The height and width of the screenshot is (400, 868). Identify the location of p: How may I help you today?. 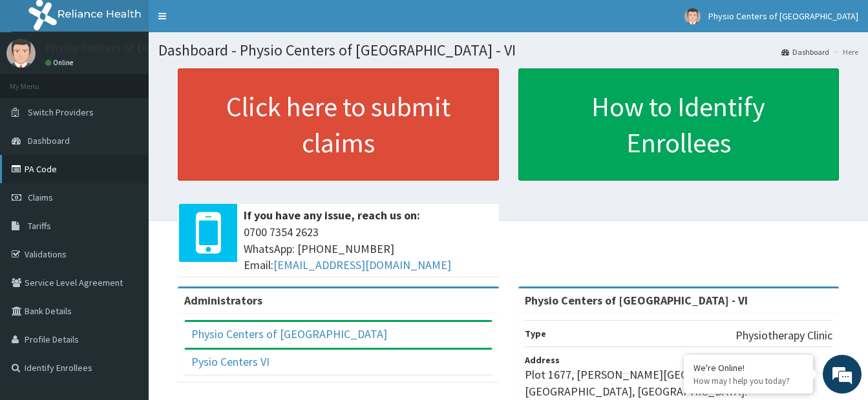
(748, 381).